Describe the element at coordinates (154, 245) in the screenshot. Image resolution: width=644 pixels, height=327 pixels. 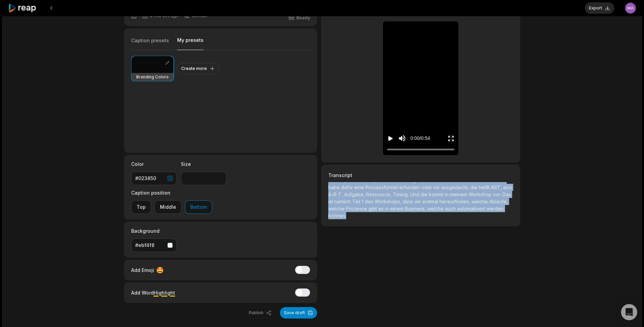
I see `button: #ebf4f8` at that location.